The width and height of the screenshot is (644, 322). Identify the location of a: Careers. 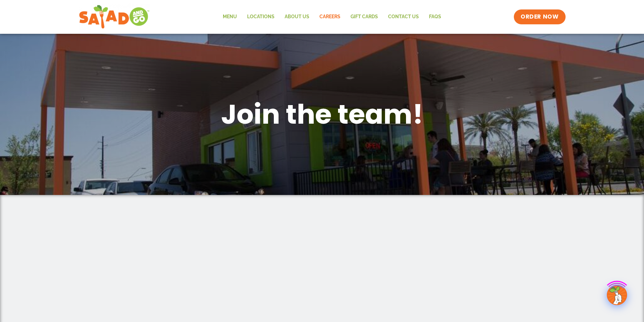
(330, 17).